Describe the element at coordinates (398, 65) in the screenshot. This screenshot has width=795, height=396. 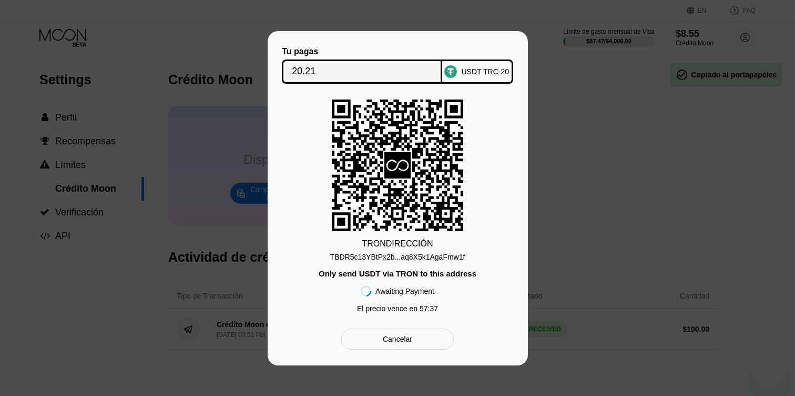
I see `div: Tu pagasUSDT TRC-20` at that location.